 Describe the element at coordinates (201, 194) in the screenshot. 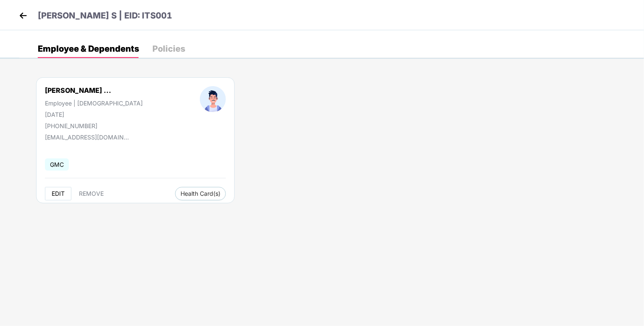

I see `button: Health Card(s)` at that location.